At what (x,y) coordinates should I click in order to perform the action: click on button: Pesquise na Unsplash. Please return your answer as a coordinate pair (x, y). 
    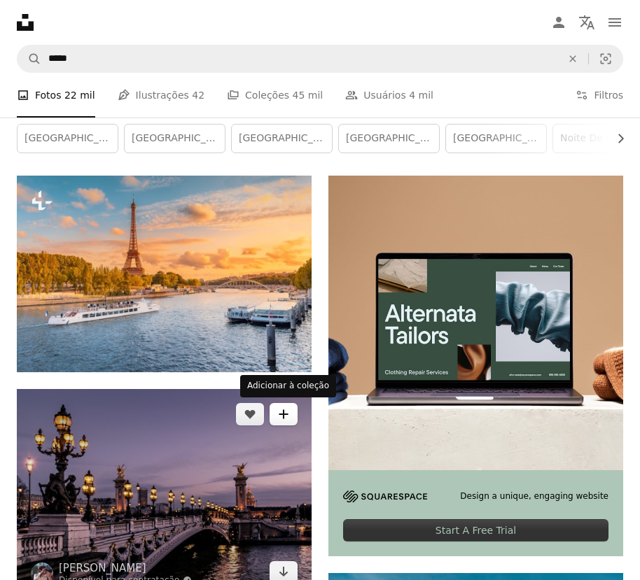
    Looking at the image, I should click on (29, 59).